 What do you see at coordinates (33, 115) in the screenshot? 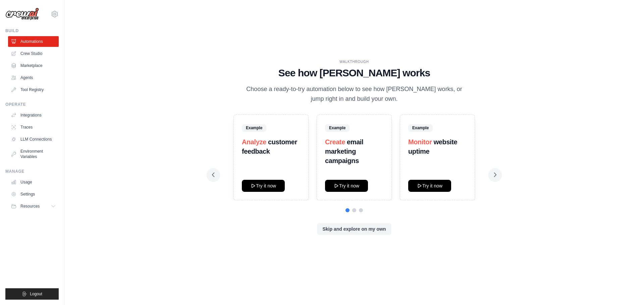
I see `a: Integrations` at bounding box center [33, 115].